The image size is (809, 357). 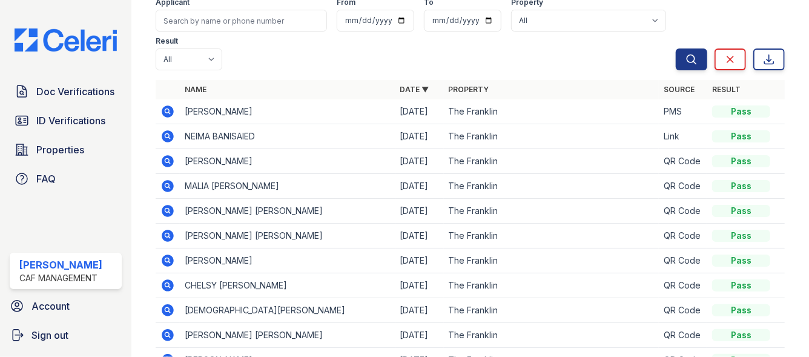 What do you see at coordinates (65, 179) in the screenshot?
I see `a: FAQ` at bounding box center [65, 179].